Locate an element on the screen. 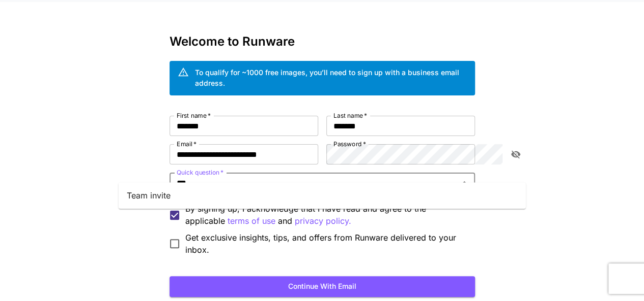  p: terms of use is located at coordinates (252, 221).